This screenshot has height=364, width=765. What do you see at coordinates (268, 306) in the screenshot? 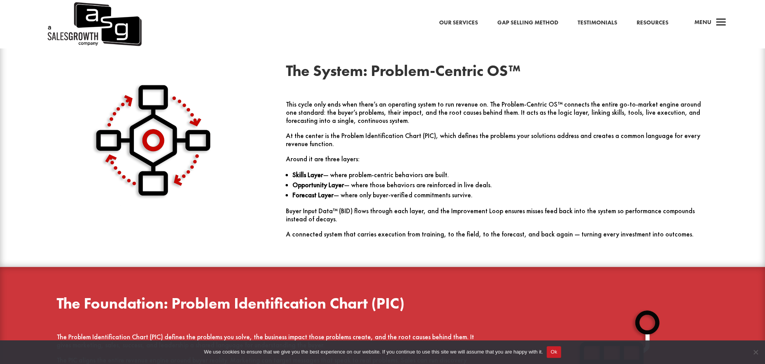
I see `h2: The Foundation: Problem Identification Chart (PIC)` at bounding box center [268, 306].